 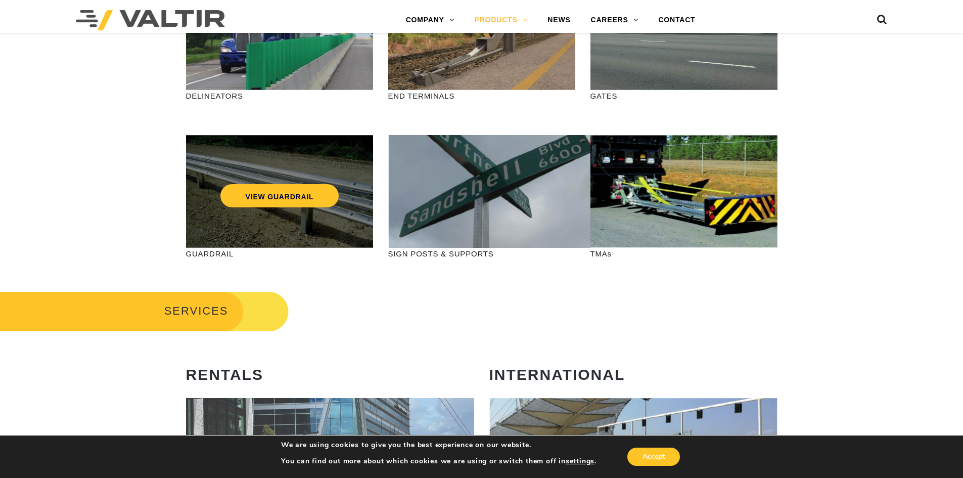 What do you see at coordinates (482, 96) in the screenshot?
I see `p: END TERMINALS` at bounding box center [482, 96].